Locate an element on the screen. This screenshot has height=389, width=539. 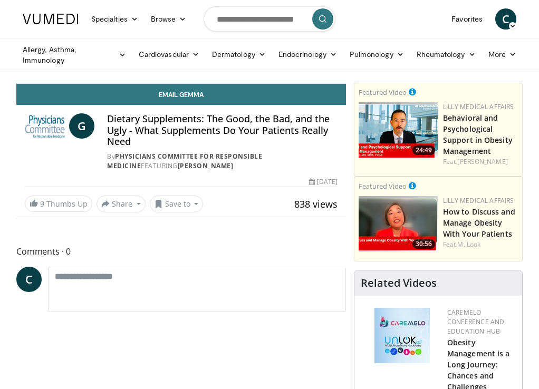
a: More is located at coordinates (502, 54).